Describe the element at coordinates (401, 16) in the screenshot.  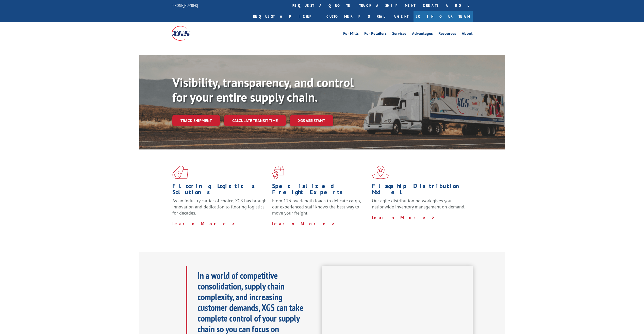
I see `a: Agent` at that location.